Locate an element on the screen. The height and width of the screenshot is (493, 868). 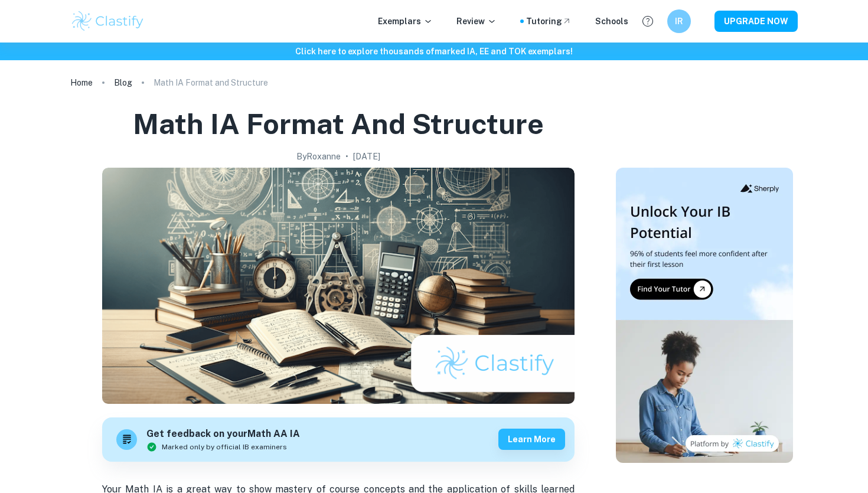
button: Help and Feedback is located at coordinates (648, 22).